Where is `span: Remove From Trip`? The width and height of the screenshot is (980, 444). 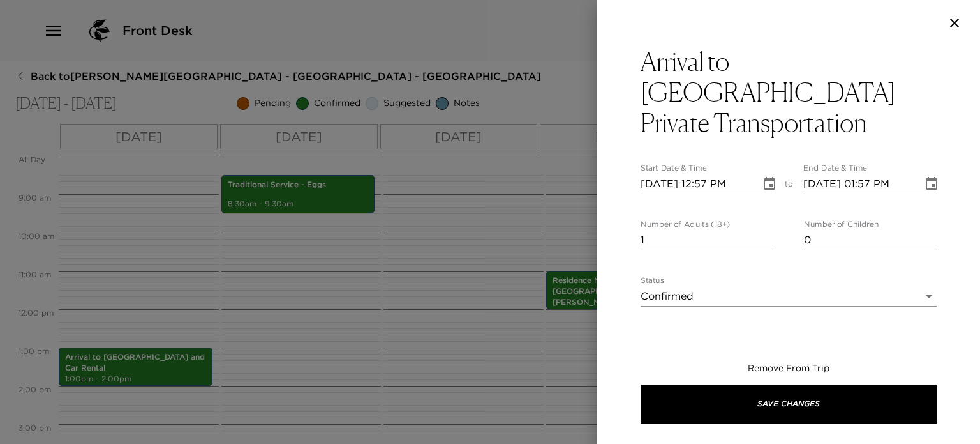 span: Remove From Trip is located at coordinates (789, 368).